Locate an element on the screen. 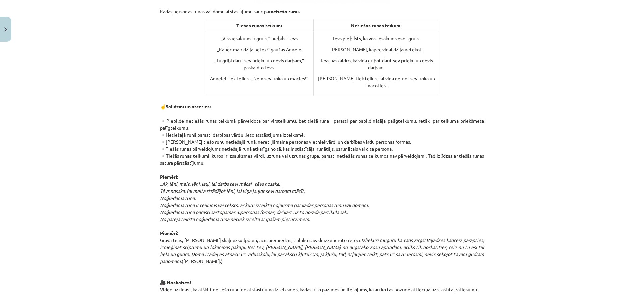 Image resolution: width=644 pixels, height=305 pixels. p: ,,Kāpēc man dzija netek?’ gaužas Annele is located at coordinates (259, 49).